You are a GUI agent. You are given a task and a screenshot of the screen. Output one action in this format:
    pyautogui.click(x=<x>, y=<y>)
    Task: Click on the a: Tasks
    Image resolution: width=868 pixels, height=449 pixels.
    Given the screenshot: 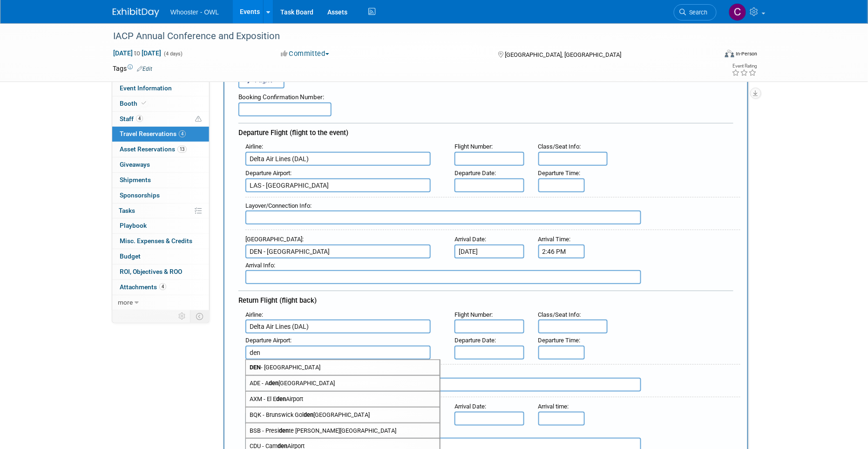 What is the action you would take?
    pyautogui.click(x=161, y=211)
    